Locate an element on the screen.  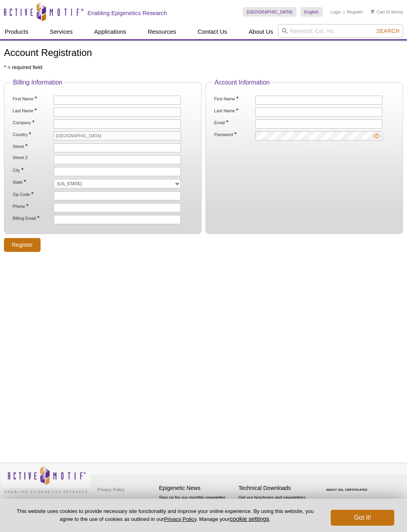
label: City is located at coordinates (32, 170).